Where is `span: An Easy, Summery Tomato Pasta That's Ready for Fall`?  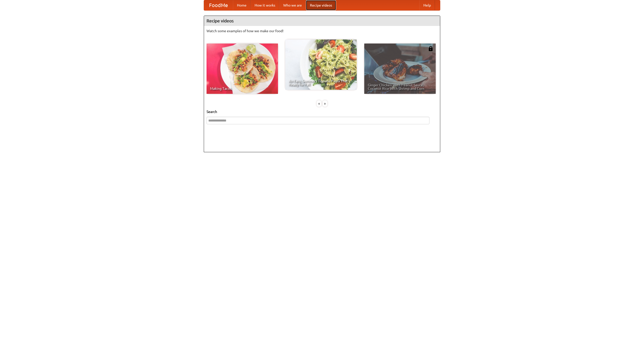 span: An Easy, Summery Tomato Pasta That's Ready for Fall is located at coordinates (321, 83).